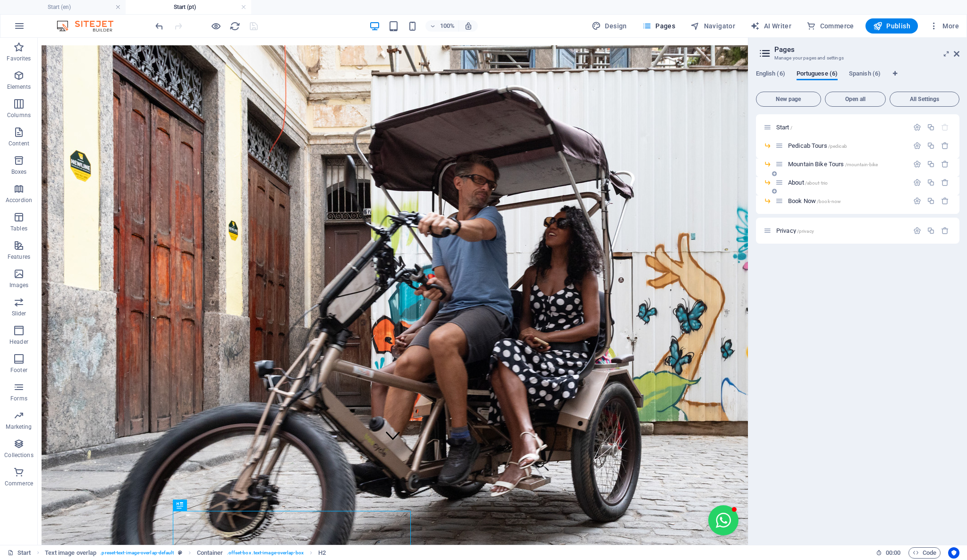 The height and width of the screenshot is (560, 967). Describe the element at coordinates (817, 75) in the screenshot. I see `span: Portuguese (6)` at that location.